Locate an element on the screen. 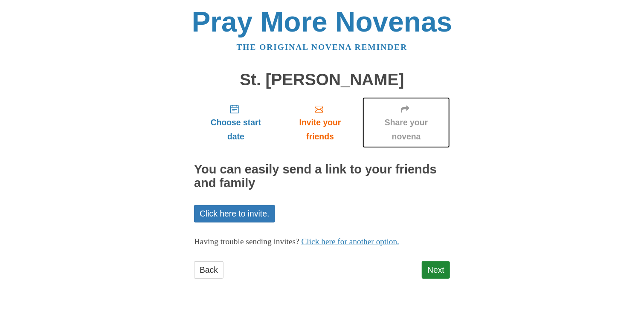 The image size is (644, 312). h2: You can easily send a link to your friends and family is located at coordinates (322, 177).